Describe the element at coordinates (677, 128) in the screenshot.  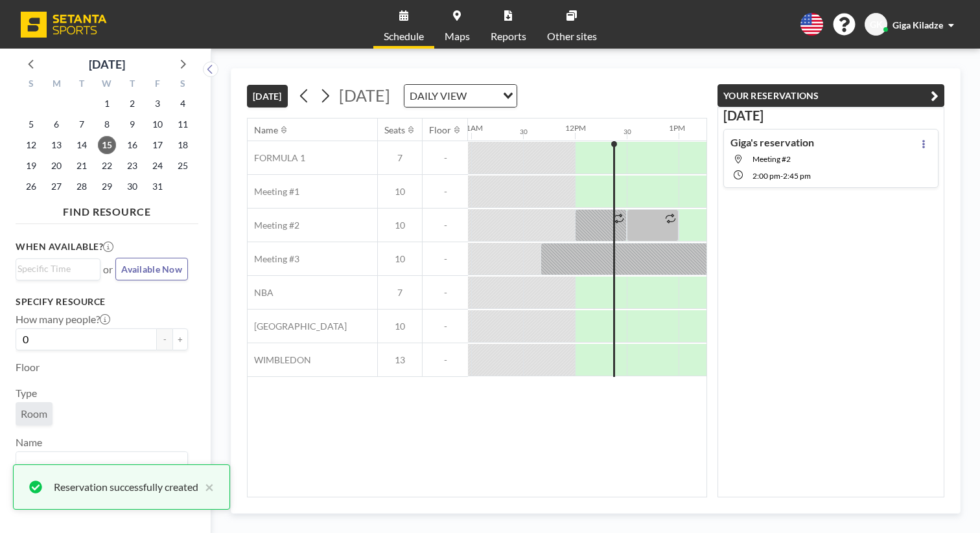
I see `div: 1PM` at that location.